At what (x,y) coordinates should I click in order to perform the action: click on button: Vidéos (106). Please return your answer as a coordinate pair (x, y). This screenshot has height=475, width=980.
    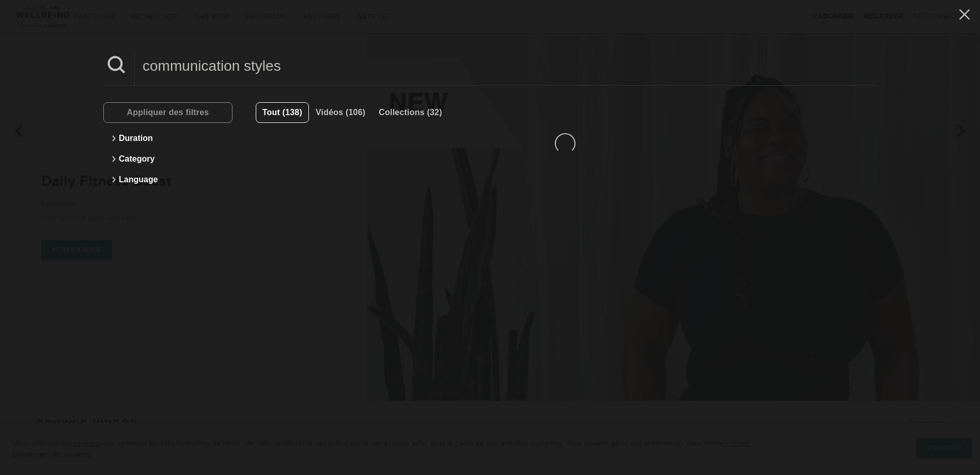
    Looking at the image, I should click on (340, 113).